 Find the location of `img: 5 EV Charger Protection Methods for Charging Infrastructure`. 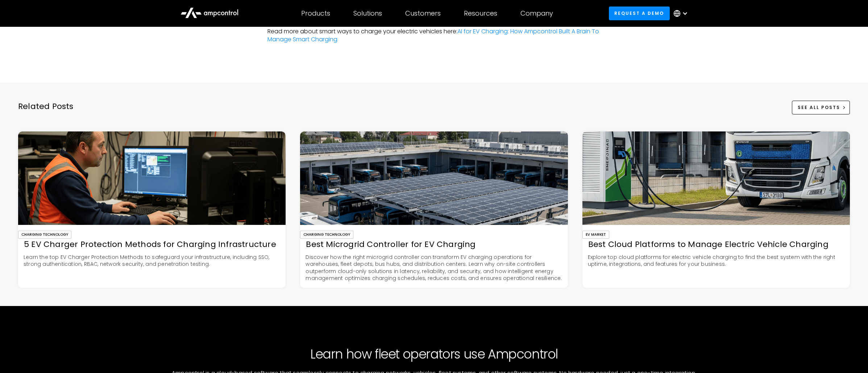

img: 5 EV Charger Protection Methods for Charging Infrastructure is located at coordinates (152, 178).